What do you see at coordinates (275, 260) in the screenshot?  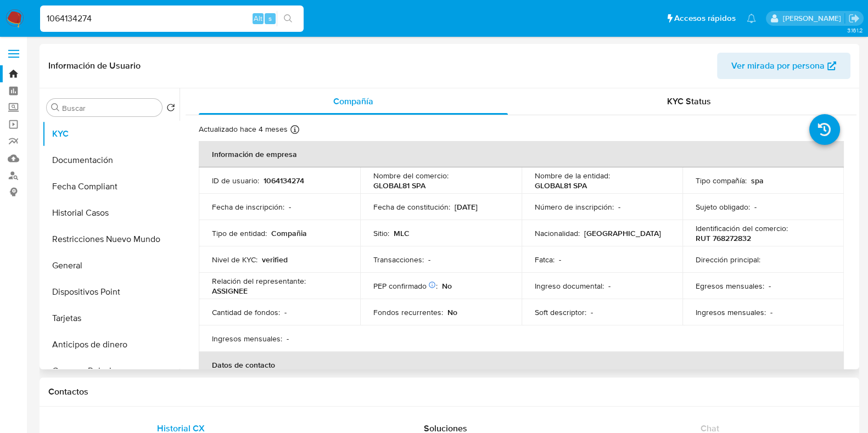 I see `p: verified` at bounding box center [275, 260].